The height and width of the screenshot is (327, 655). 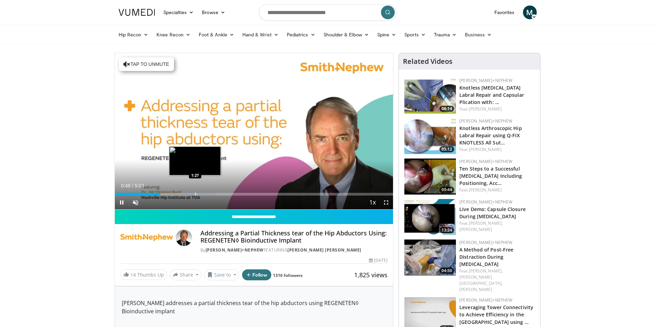 What do you see at coordinates (430, 136) in the screenshot?
I see `img: 2815a48e-8d1b-462f-bcb9-c1506bbb46b9.150x105_q85_crop-smart_upscale.jpg` at bounding box center [430, 136].